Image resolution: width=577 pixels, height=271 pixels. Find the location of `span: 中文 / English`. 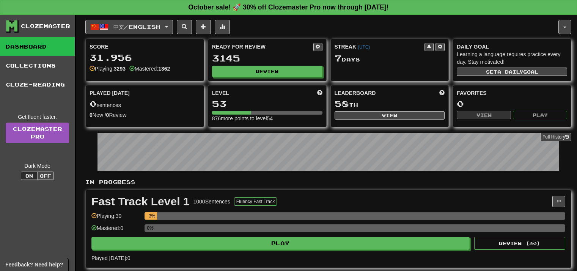

span: 中文 / English is located at coordinates (137, 27).